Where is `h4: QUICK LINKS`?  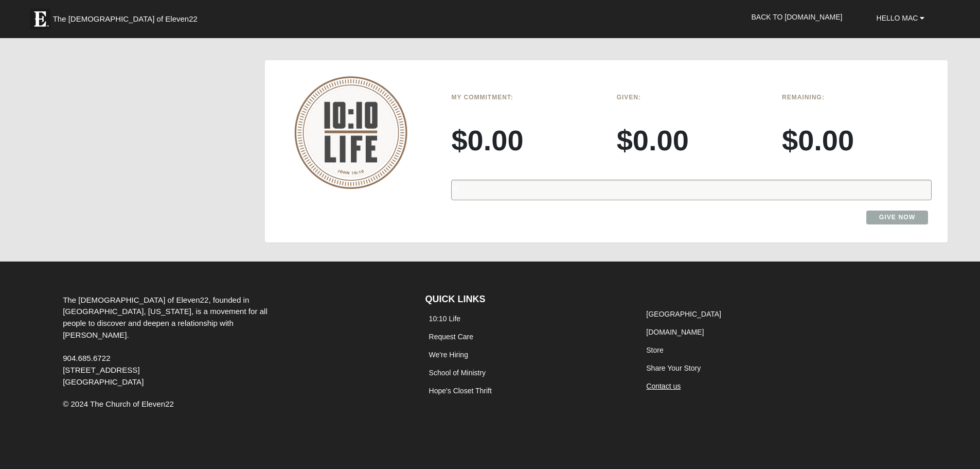 h4: QUICK LINKS is located at coordinates (526, 299).